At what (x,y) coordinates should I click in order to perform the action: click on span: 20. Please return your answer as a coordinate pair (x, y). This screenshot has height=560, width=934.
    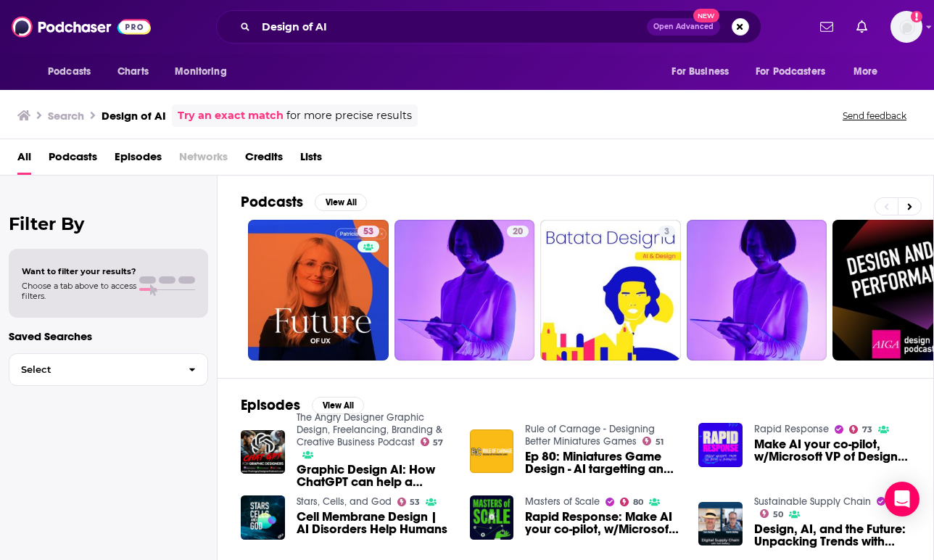
    Looking at the image, I should click on (518, 232).